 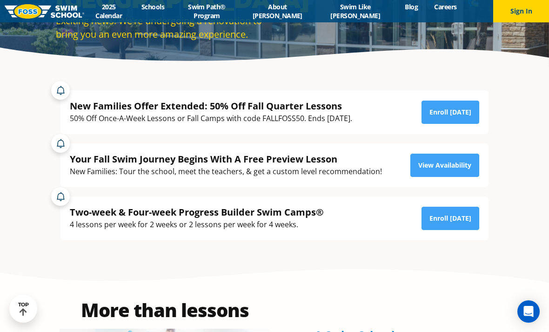 What do you see at coordinates (207, 11) in the screenshot?
I see `a: Swim Path® Program` at bounding box center [207, 11].